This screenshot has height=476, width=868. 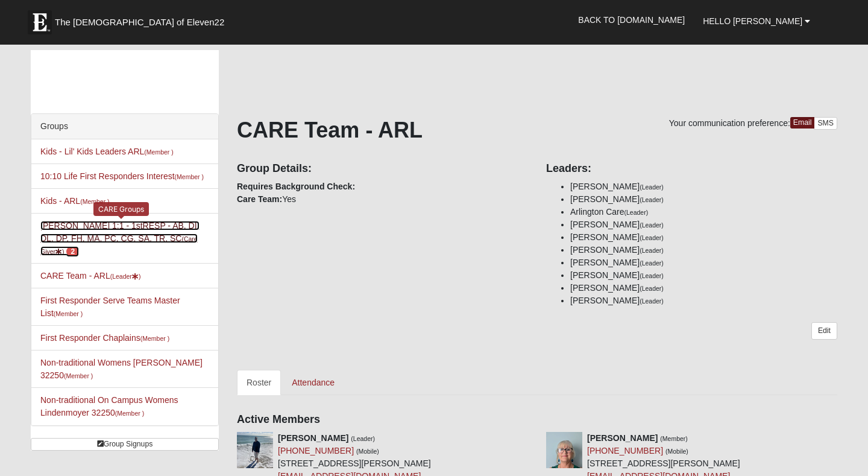 What do you see at coordinates (122, 176) in the screenshot?
I see `a: 10:10 Life First Responders Interest(Member )` at bounding box center [122, 176].